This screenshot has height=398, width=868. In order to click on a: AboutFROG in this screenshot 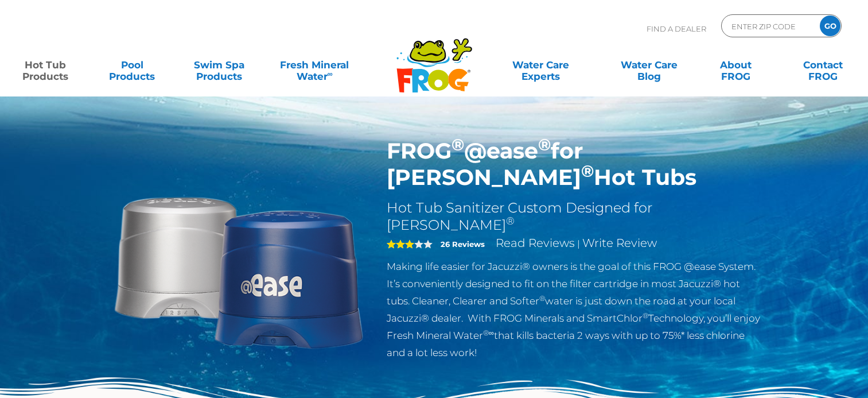, I will do `click(736, 65)`.